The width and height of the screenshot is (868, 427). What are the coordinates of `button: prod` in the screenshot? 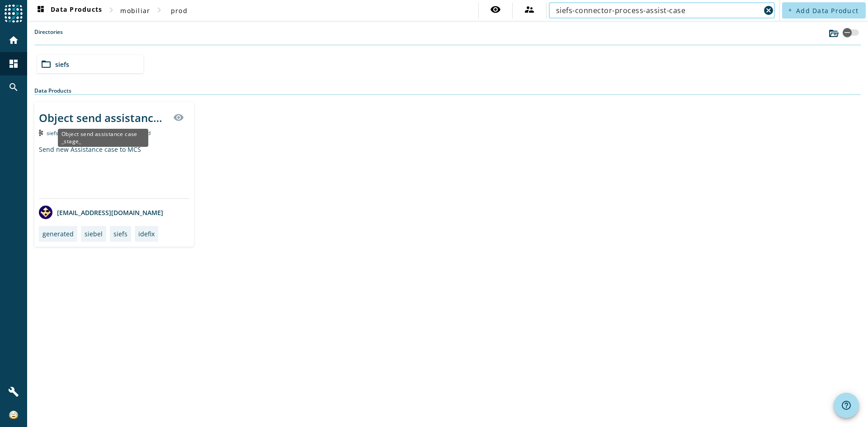 It's located at (179, 11).